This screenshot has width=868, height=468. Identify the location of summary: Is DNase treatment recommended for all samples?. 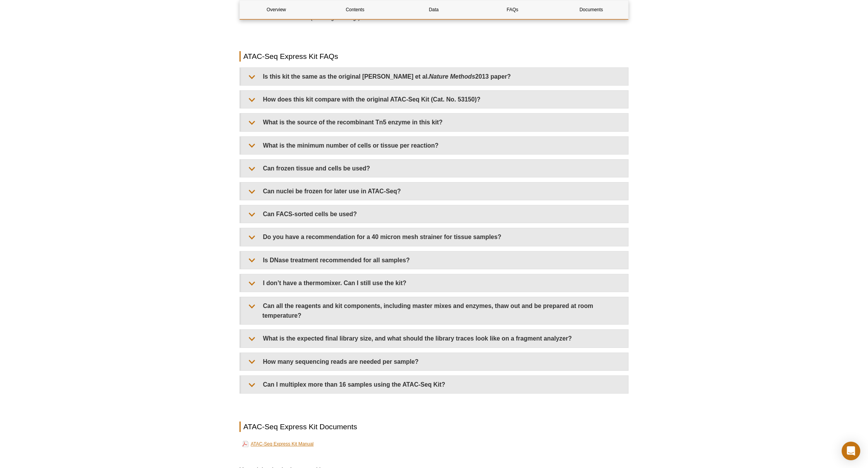
(434, 260).